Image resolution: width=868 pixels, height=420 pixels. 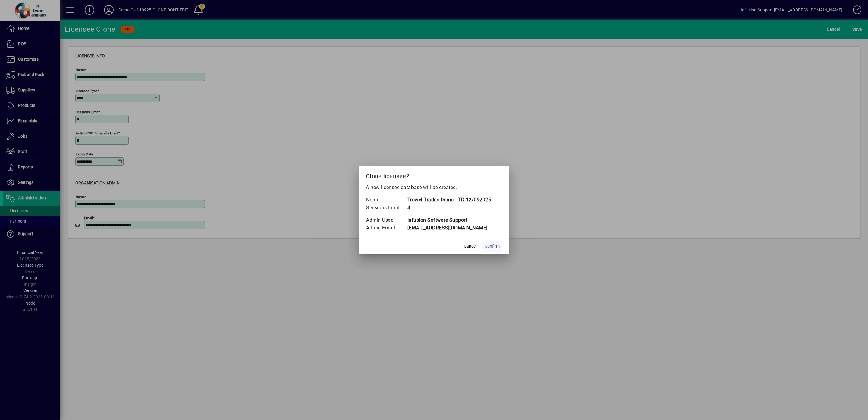 I want to click on p: A new licensee database will be created., so click(x=434, y=187).